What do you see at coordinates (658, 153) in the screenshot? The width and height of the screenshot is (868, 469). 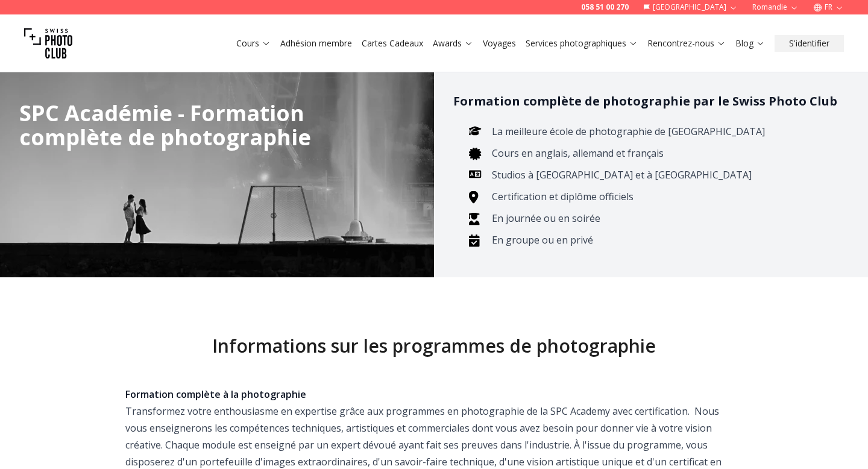 I see `li: Cours en anglais, allemand et français` at bounding box center [658, 153].